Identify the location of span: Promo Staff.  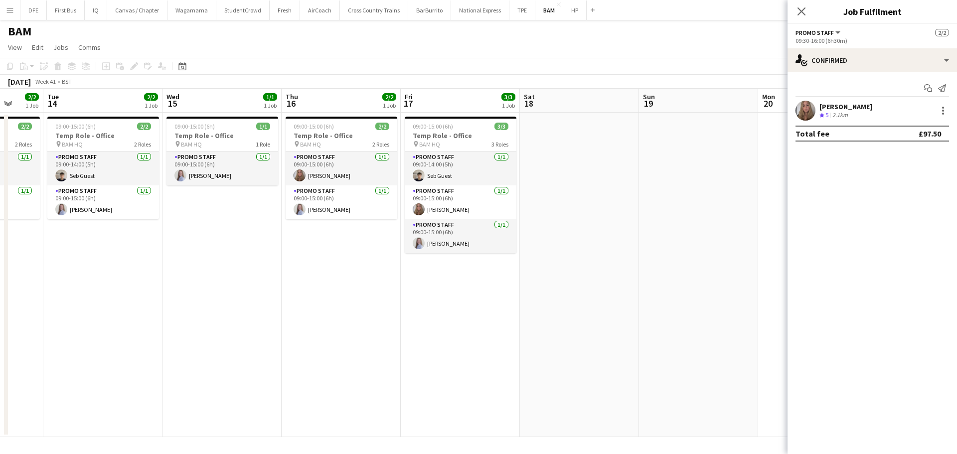
(815, 32).